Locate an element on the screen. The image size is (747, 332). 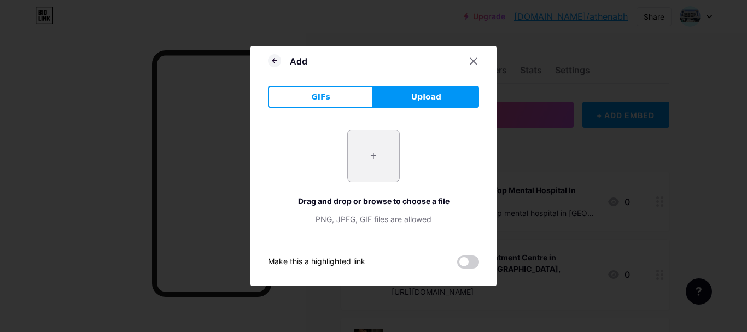
div: Make this a highlighted link is located at coordinates (316, 262).